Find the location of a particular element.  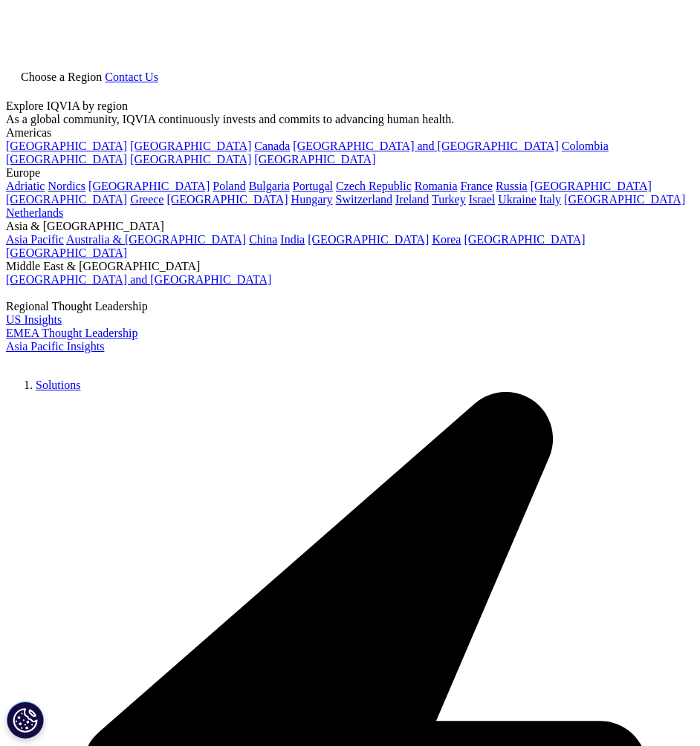

a: Ukraine is located at coordinates (517, 199).